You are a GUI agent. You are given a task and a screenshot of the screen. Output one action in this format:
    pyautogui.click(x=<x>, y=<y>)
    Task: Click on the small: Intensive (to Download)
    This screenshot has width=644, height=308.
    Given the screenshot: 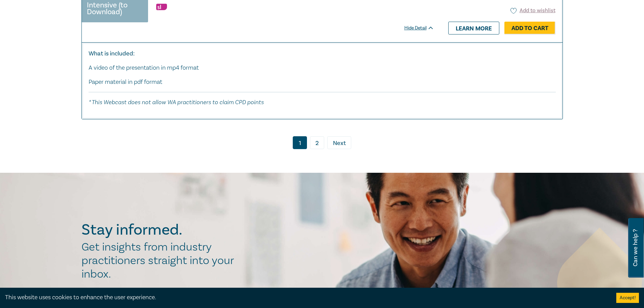 What is the action you would take?
    pyautogui.click(x=115, y=9)
    